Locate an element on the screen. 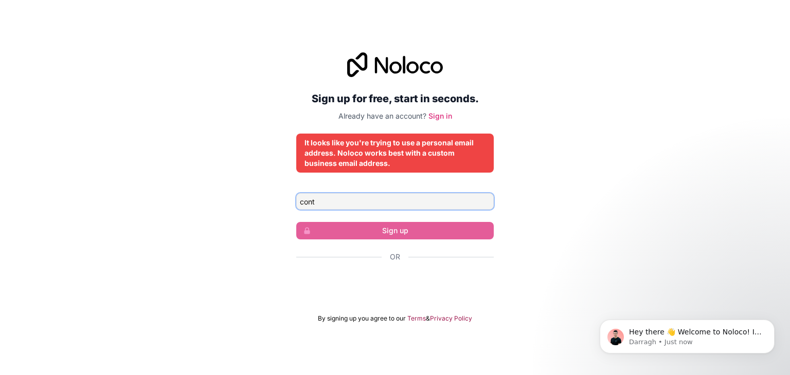 This screenshot has width=790, height=375. img: Profile image for Darragh is located at coordinates (31, 39).